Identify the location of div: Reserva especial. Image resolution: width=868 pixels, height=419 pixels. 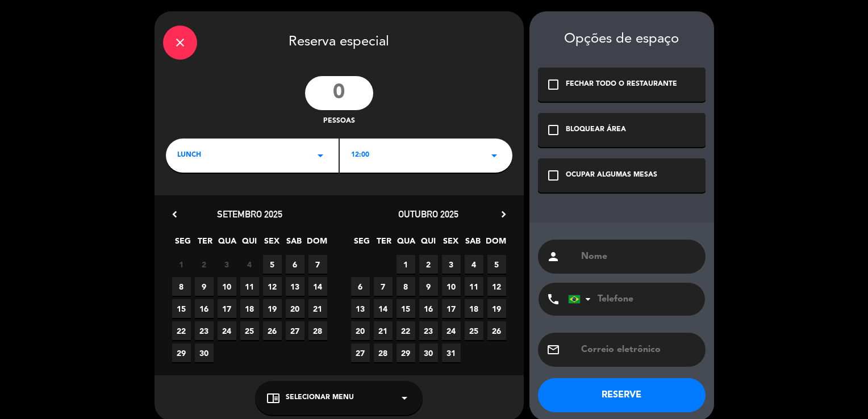
(339, 41).